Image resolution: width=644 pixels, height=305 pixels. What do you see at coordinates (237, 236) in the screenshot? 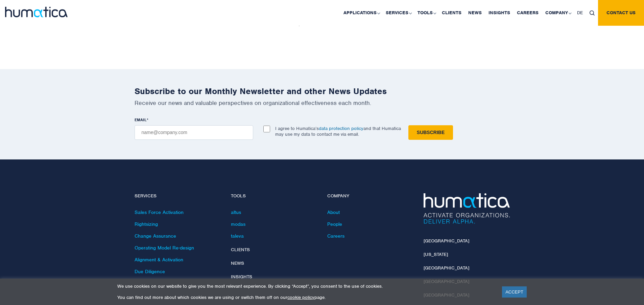
I see `a: taleva` at bounding box center [237, 236].